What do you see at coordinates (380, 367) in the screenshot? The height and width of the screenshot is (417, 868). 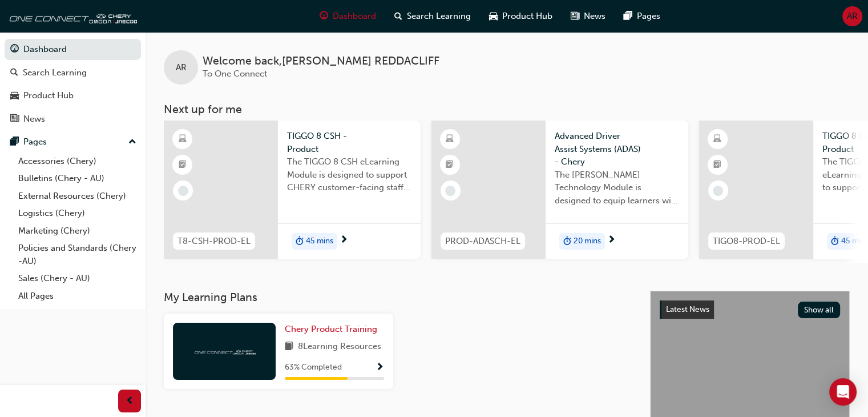 I see `button: Show Progress` at bounding box center [380, 367].